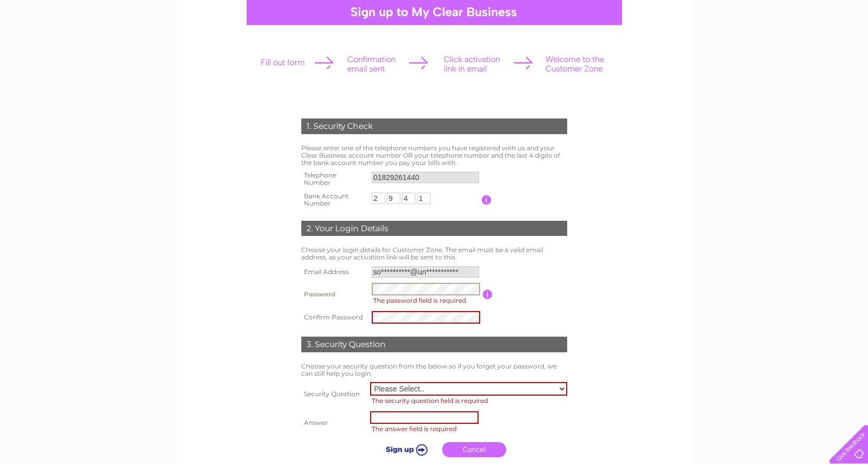 This screenshot has width=868, height=464. What do you see at coordinates (419, 300) in the screenshot?
I see `span: The password field is required` at bounding box center [419, 300].